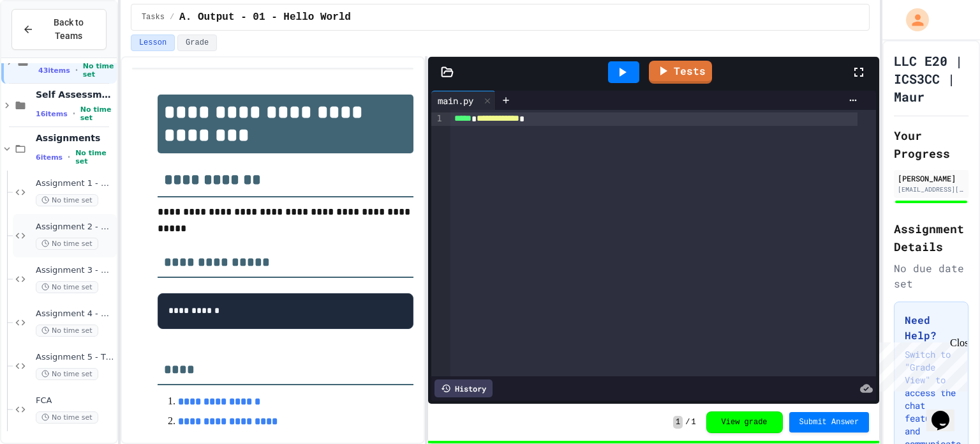 This screenshot has height=444, width=980. I want to click on a: Tests, so click(680, 72).